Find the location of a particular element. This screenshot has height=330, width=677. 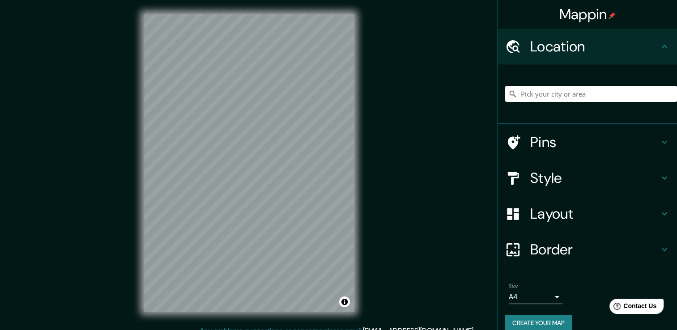

input: Pick your city or area is located at coordinates (591, 94).